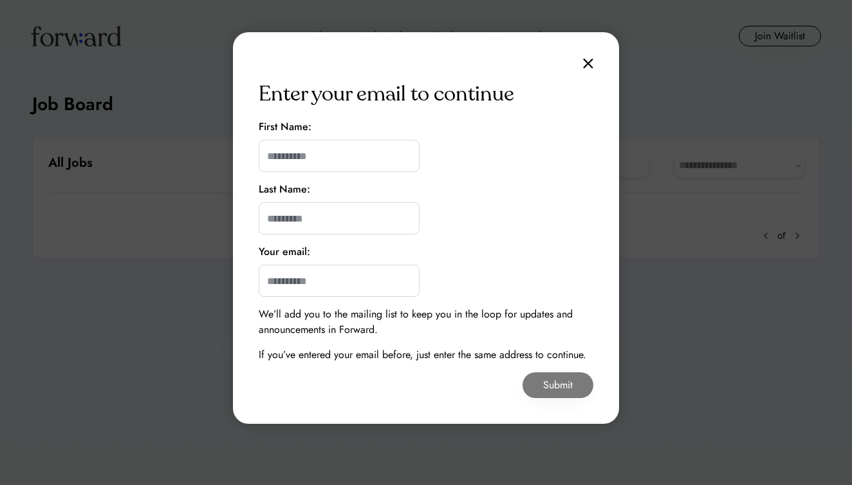 This screenshot has width=852, height=485. What do you see at coordinates (285, 189) in the screenshot?
I see `div: Last Name:` at bounding box center [285, 189].